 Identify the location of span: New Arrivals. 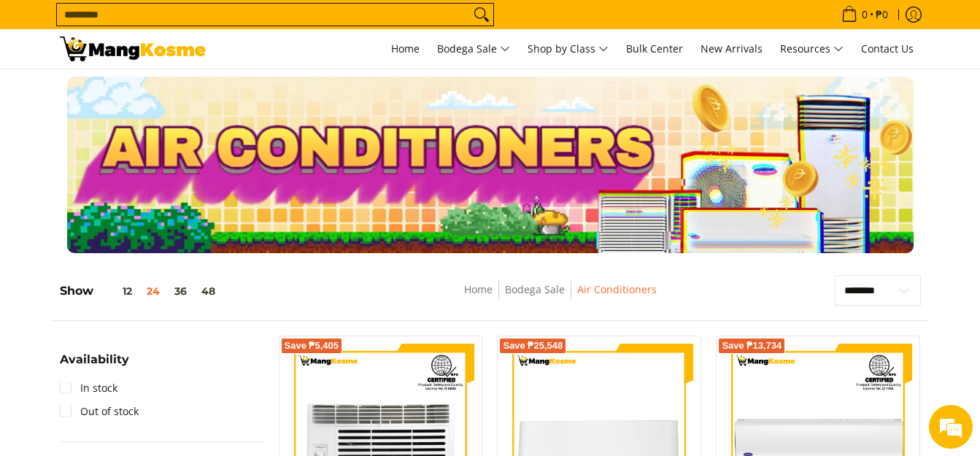
(731, 48).